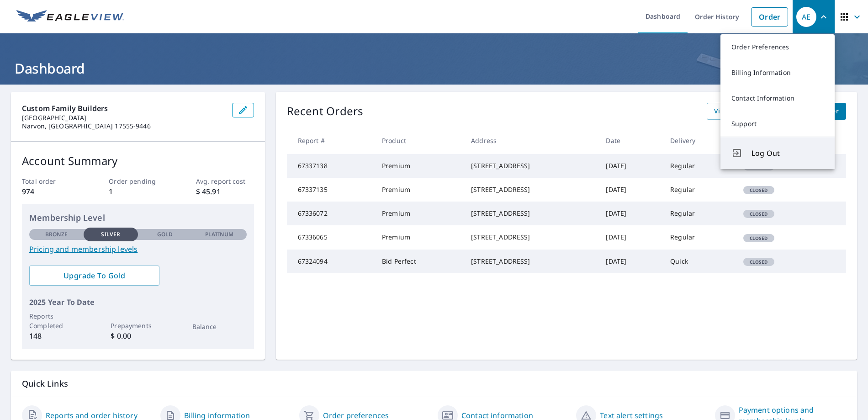 This screenshot has height=420, width=868. Describe the element at coordinates (739, 111) in the screenshot. I see `span: View All Orders` at that location.